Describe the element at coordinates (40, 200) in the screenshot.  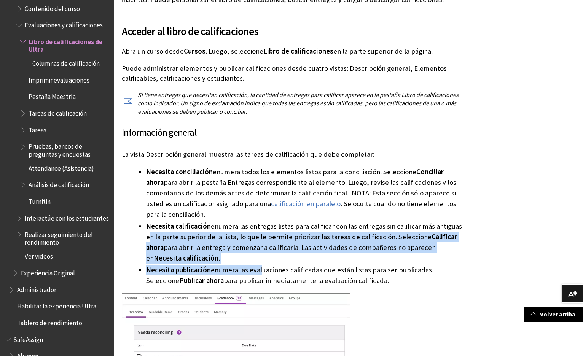
I see `span: Turnitin` at that location.